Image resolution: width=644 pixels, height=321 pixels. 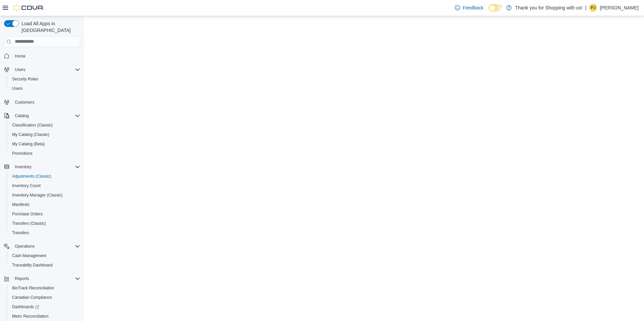 I want to click on button: Classification (Classic), so click(x=45, y=125).